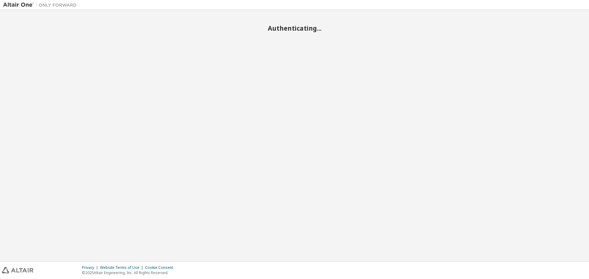 The height and width of the screenshot is (279, 589). Describe the element at coordinates (41, 5) in the screenshot. I see `img: Altair One` at that location.